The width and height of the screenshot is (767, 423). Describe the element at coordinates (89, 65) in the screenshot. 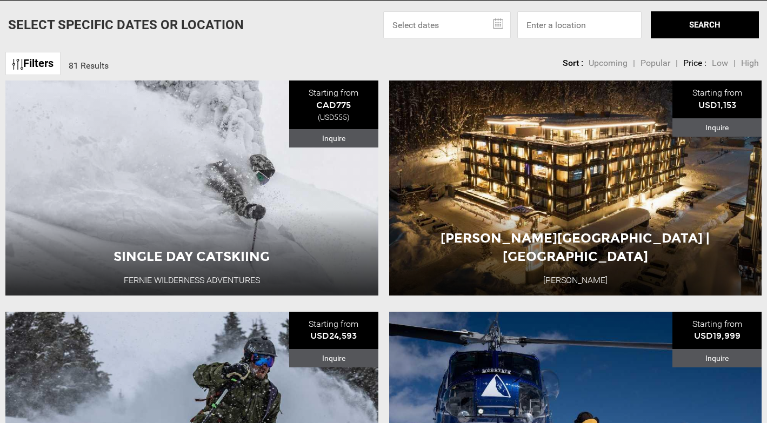

I see `span: 81 Results` at that location.